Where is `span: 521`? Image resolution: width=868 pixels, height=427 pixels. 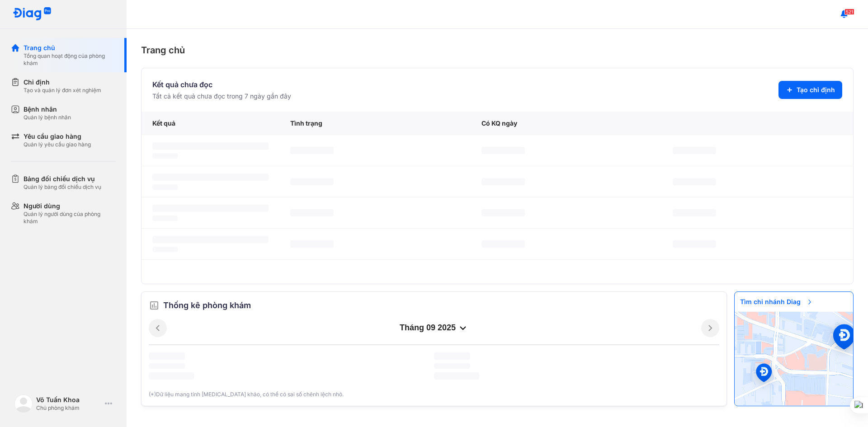
span: 521 is located at coordinates (850, 12).